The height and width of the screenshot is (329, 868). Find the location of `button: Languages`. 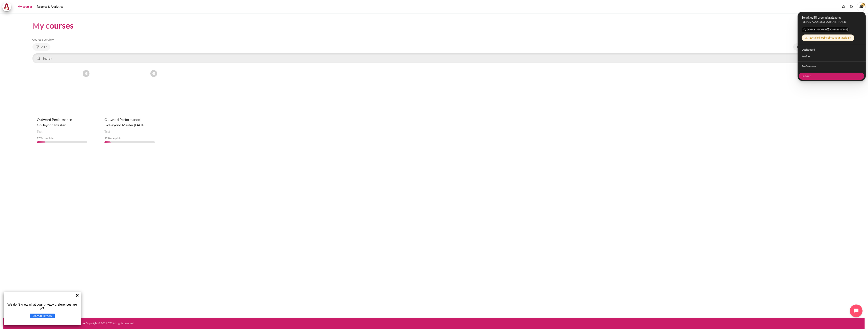

button: Languages is located at coordinates (851, 7).